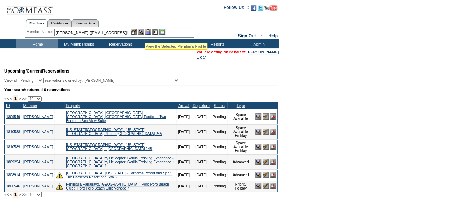 The image size is (455, 210). I want to click on a: 1809254, so click(13, 162).